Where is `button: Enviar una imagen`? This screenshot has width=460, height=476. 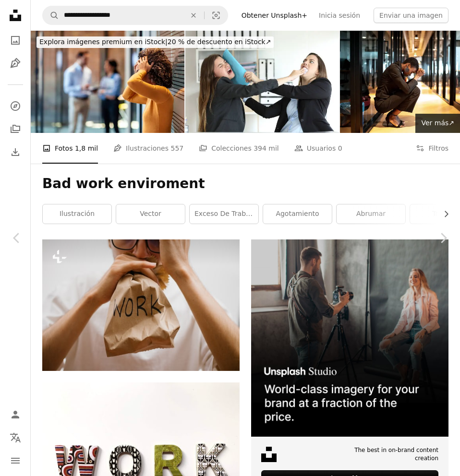
button: Enviar una imagen is located at coordinates (411, 16).